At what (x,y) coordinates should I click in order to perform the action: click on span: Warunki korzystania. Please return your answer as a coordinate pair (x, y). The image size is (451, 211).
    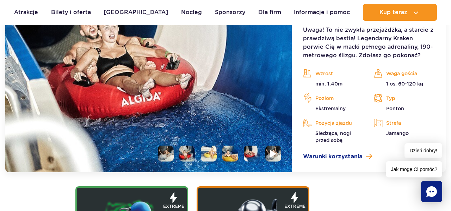
    Looking at the image, I should click on (333, 156).